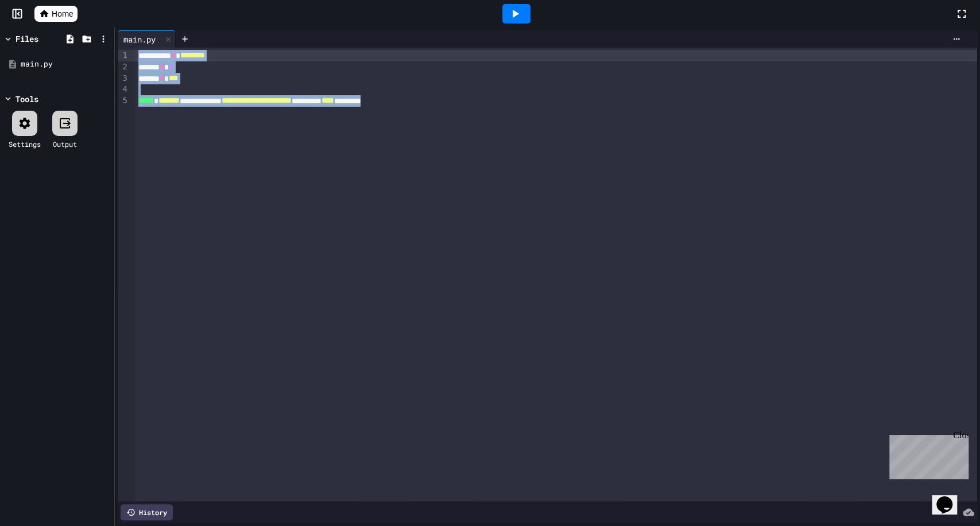  I want to click on div: Tools, so click(27, 98).